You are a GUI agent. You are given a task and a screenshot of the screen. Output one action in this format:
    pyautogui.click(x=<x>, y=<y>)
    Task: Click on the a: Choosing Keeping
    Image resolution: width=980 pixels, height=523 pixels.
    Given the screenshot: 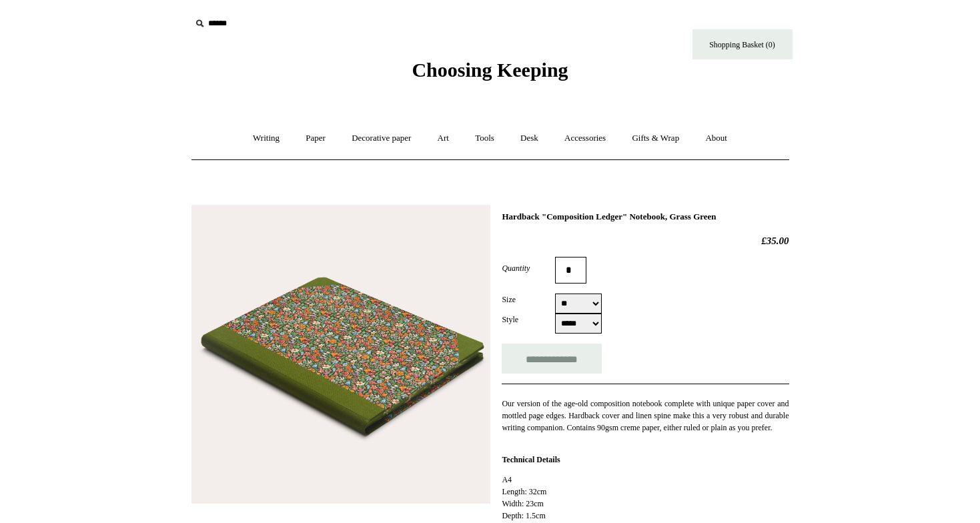 What is the action you would take?
    pyautogui.click(x=490, y=74)
    